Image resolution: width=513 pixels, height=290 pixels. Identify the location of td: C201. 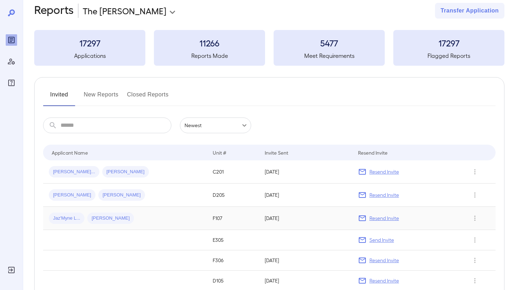
(233, 171).